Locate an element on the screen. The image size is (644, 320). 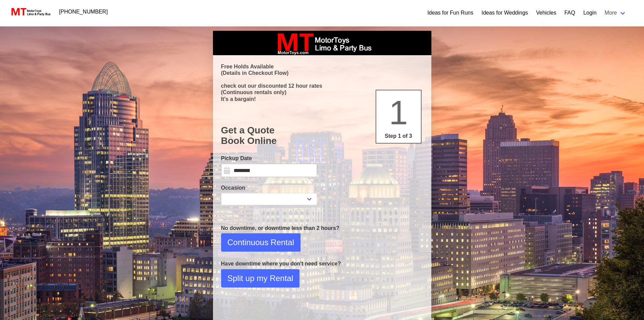
a: Vehicles is located at coordinates (546, 13).